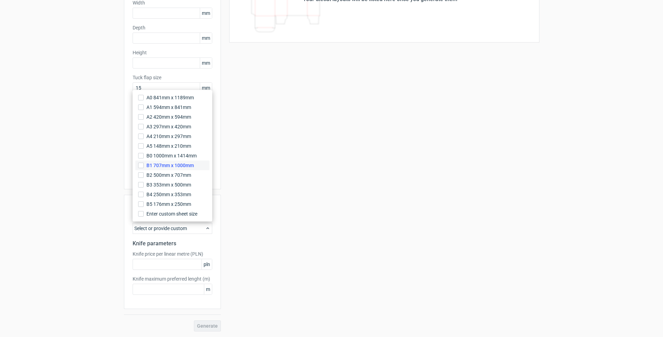  What do you see at coordinates (170, 98) in the screenshot?
I see `span: A0 841mm x 1189mm` at bounding box center [170, 98].